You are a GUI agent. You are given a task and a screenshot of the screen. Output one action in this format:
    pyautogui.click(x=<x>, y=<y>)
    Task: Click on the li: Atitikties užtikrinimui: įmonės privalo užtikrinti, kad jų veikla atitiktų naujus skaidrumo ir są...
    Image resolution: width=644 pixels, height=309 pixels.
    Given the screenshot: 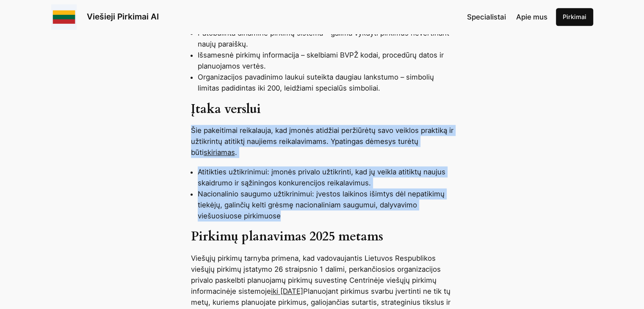 What is the action you would take?
    pyautogui.click(x=326, y=177)
    